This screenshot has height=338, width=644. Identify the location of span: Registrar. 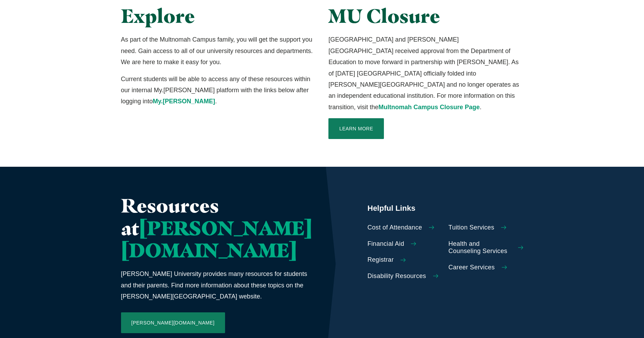
(381, 260).